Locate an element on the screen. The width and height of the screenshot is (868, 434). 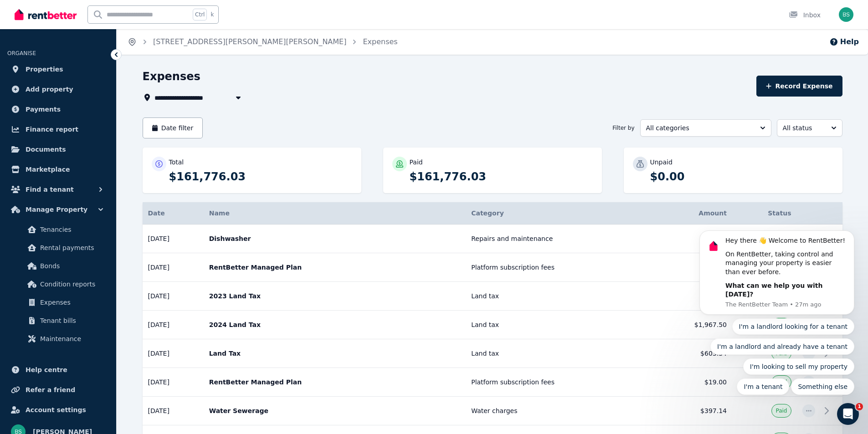
td: $397.14 is located at coordinates (687, 411).